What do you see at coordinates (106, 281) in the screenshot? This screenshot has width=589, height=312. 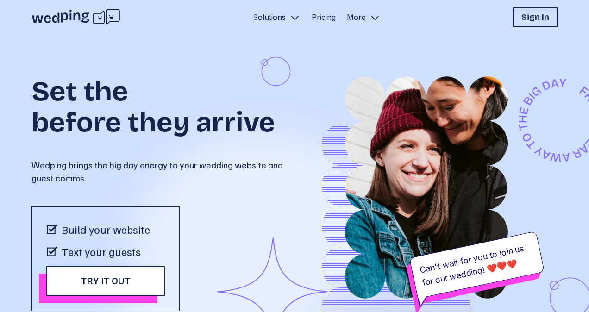 I see `span: Try it out` at bounding box center [106, 281].